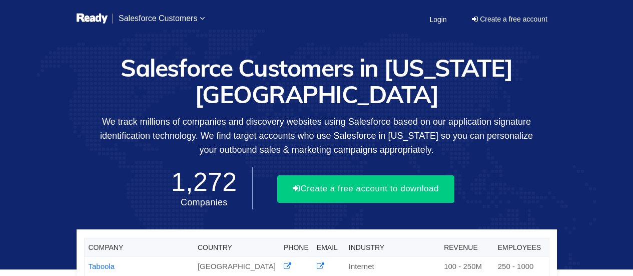 This screenshot has height=276, width=633. Describe the element at coordinates (296, 247) in the screenshot. I see `th: Phone` at that location.